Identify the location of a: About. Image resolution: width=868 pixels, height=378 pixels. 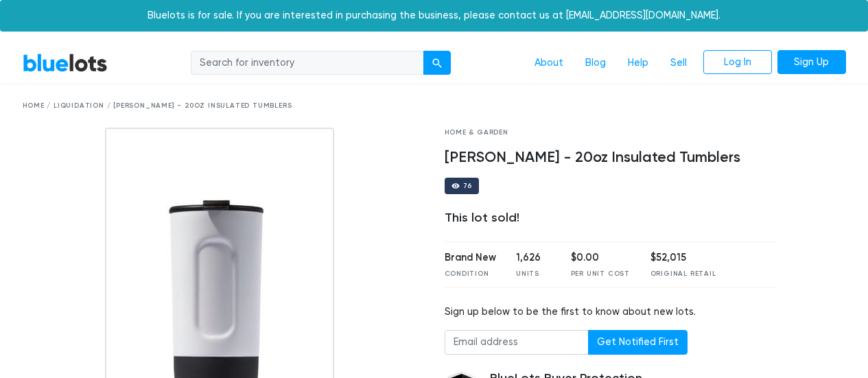
(549, 64).